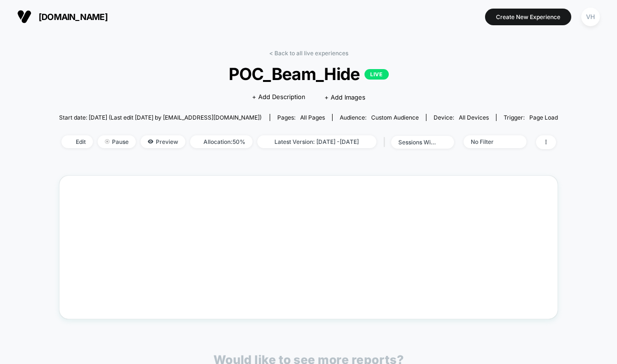 The width and height of the screenshot is (617, 364). Describe the element at coordinates (474, 117) in the screenshot. I see `span: all devices` at that location.